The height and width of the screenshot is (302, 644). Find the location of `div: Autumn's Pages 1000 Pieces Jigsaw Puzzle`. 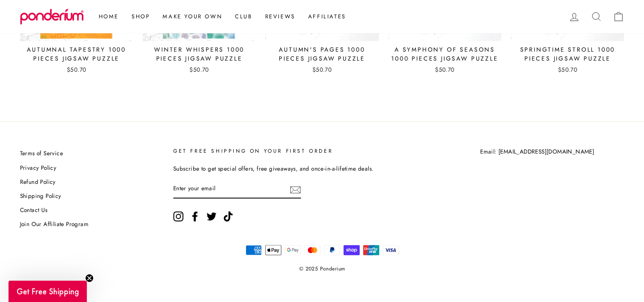

div: Autumn's Pages 1000 Pieces Jigsaw Puzzle is located at coordinates (322, 54).